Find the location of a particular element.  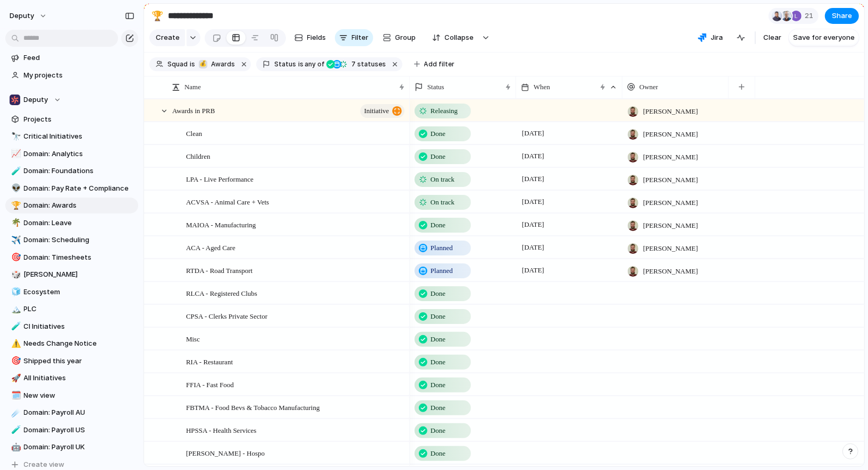

div: 🎯Domain: Timesheets is located at coordinates (72, 257).